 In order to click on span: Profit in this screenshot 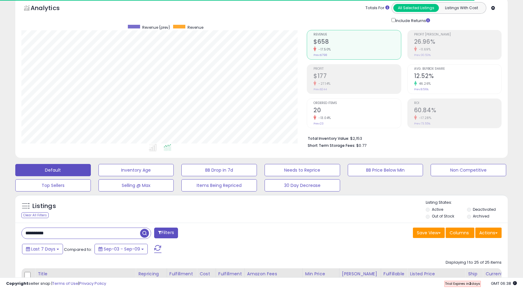, I will do `click(357, 69)`.